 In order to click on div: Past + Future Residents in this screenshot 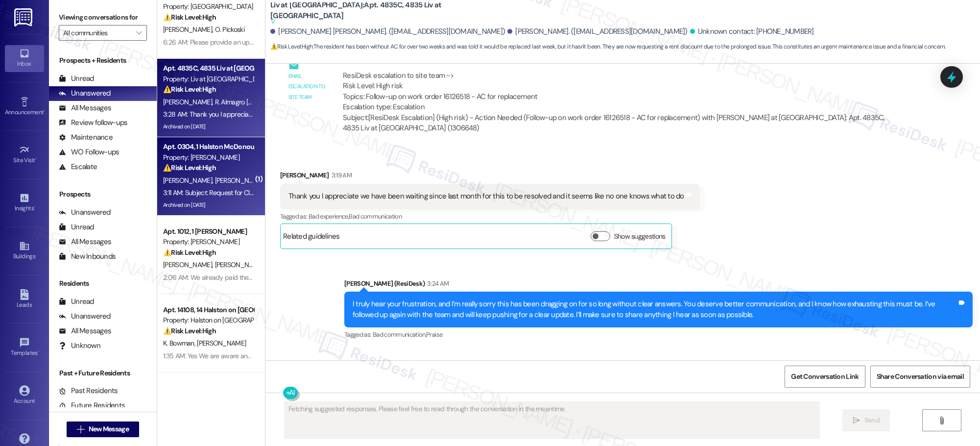, I will do `click(103, 373)`.